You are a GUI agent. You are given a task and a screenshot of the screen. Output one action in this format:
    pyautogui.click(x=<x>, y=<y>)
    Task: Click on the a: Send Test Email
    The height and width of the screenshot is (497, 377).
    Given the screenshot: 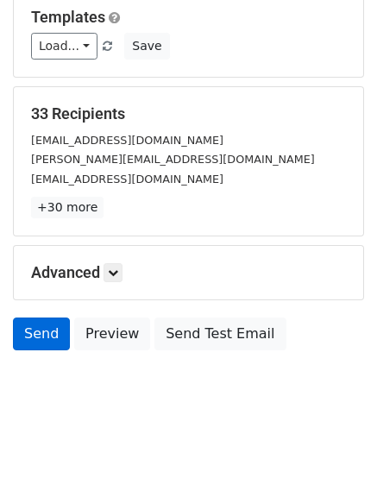 What is the action you would take?
    pyautogui.click(x=220, y=334)
    